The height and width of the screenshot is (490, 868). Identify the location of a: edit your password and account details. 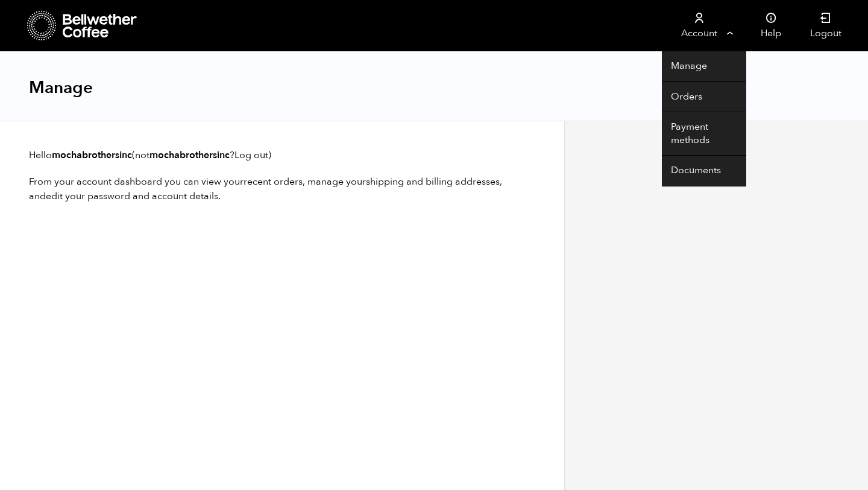
(132, 196).